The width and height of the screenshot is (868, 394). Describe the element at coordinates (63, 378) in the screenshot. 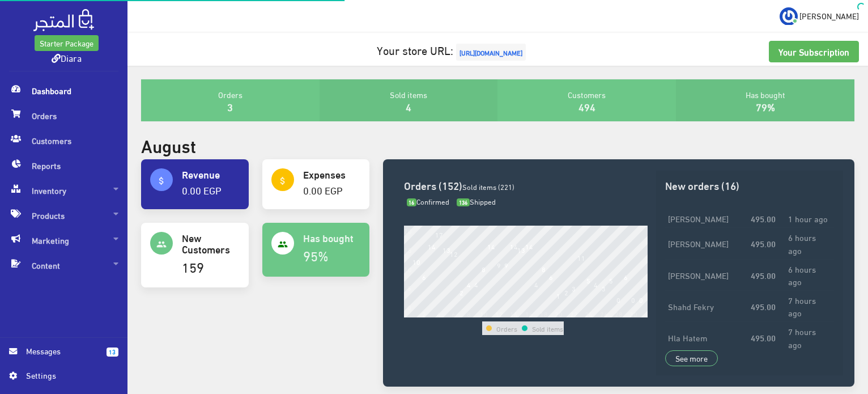

I see `a: Settings` at that location.